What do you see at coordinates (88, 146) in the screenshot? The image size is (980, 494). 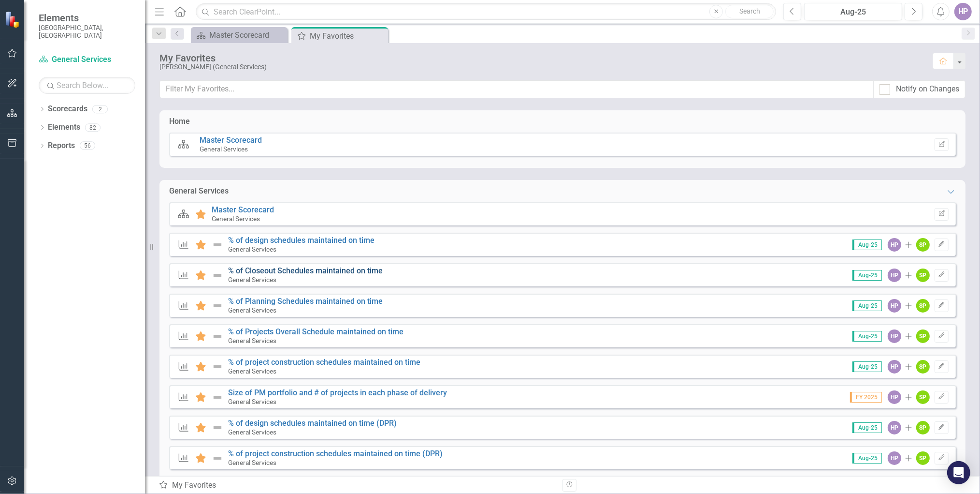 I see `div: 56` at bounding box center [88, 146].